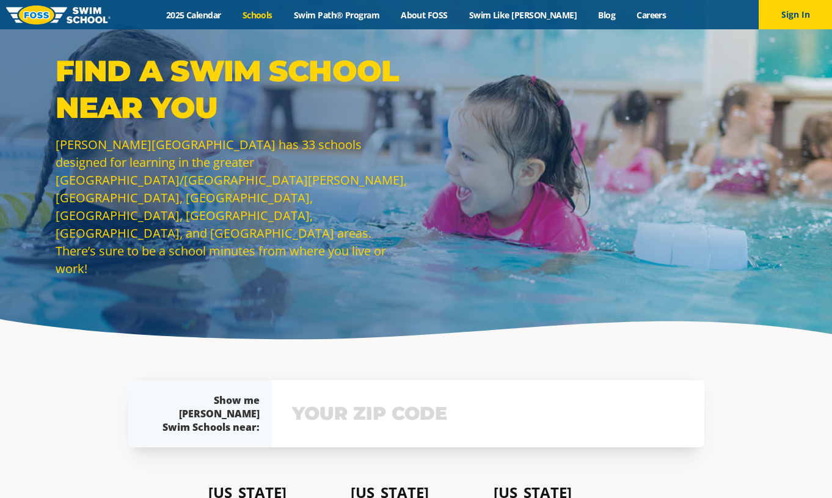 Image resolution: width=832 pixels, height=498 pixels. Describe the element at coordinates (651, 15) in the screenshot. I see `a: Careers` at that location.